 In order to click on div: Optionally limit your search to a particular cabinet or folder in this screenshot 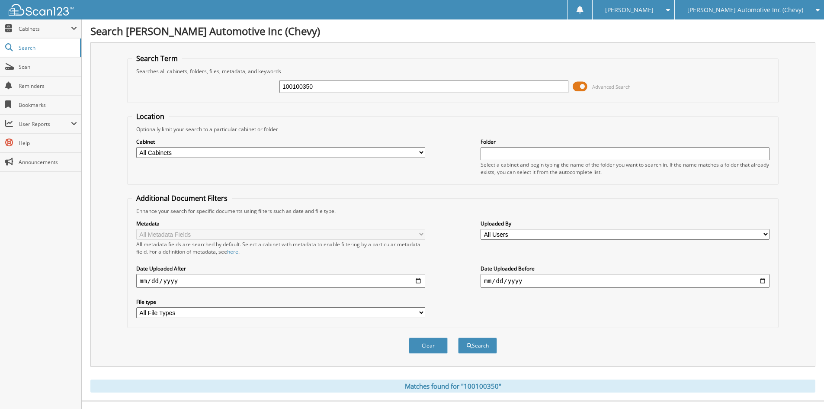, I will do `click(453, 129)`.